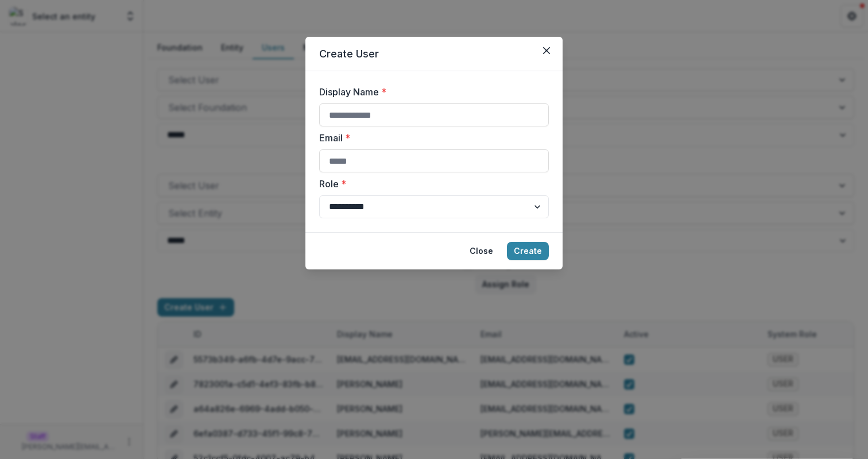 This screenshot has height=459, width=868. What do you see at coordinates (431, 138) in the screenshot?
I see `label: Email` at bounding box center [431, 138].